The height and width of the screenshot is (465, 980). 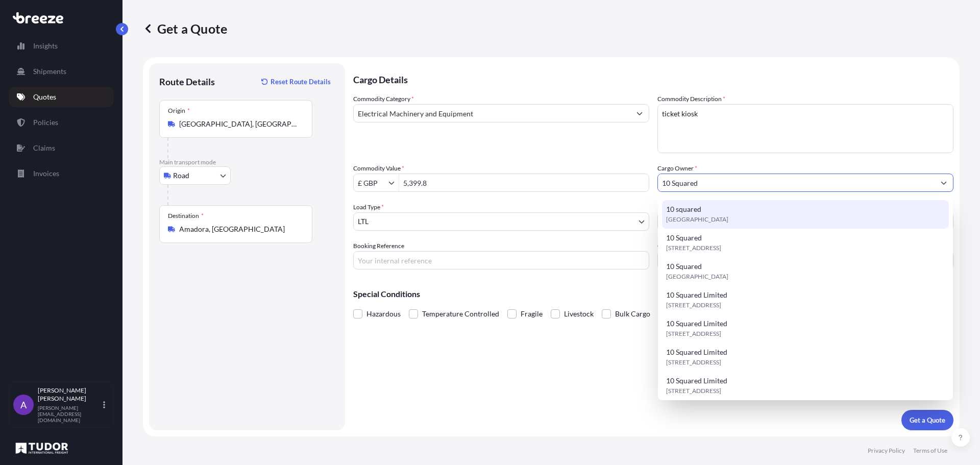 I want to click on span: Livestock, so click(x=579, y=314).